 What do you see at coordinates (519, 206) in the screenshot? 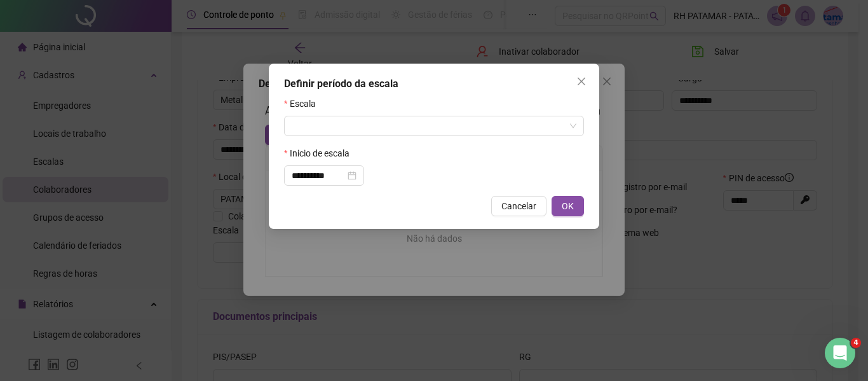
I see `button: Cancelar` at bounding box center [519, 206].